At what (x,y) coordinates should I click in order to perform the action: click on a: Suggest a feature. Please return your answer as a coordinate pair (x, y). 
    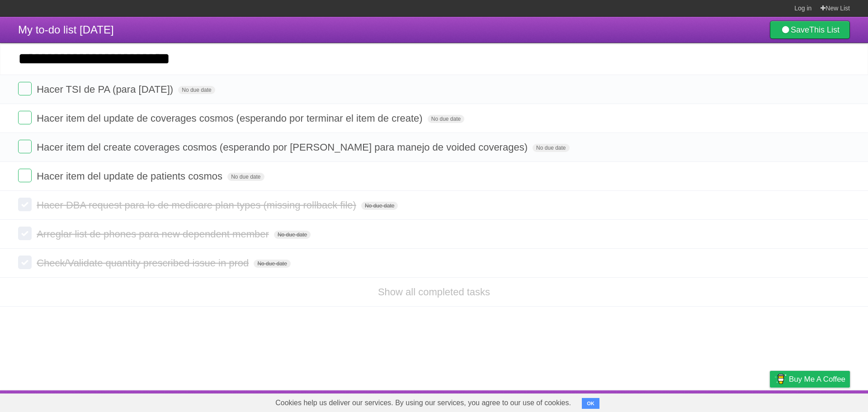
    Looking at the image, I should click on (821, 401).